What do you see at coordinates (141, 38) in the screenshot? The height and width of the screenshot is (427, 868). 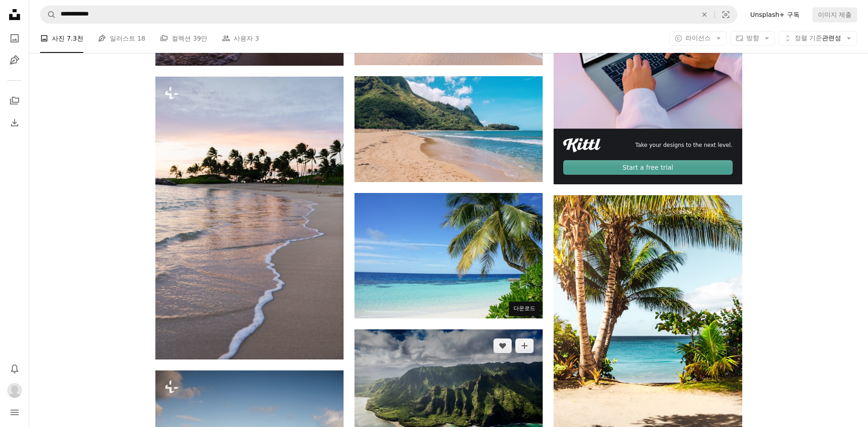 I see `span: 18` at bounding box center [141, 38].